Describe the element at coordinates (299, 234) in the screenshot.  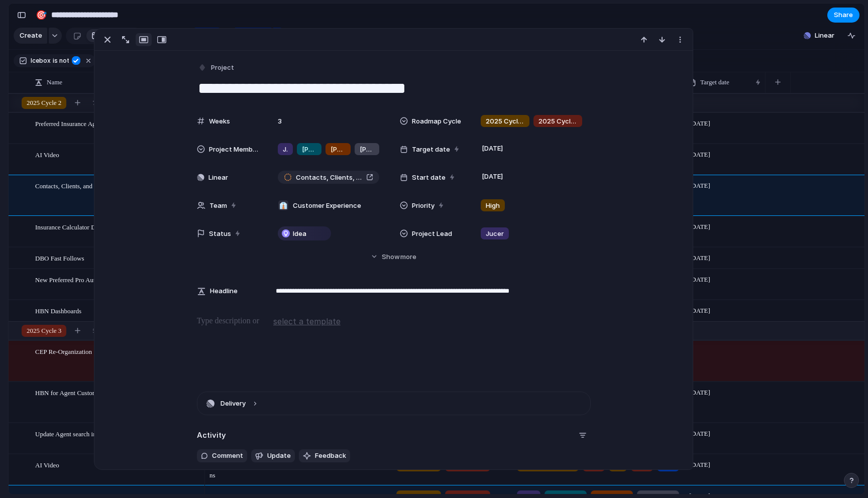
I see `span: Idea` at that location.